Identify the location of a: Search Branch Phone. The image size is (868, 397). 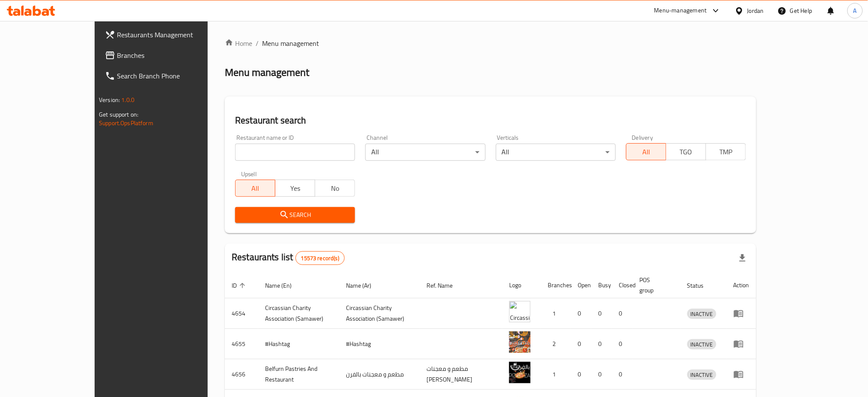
(169, 76).